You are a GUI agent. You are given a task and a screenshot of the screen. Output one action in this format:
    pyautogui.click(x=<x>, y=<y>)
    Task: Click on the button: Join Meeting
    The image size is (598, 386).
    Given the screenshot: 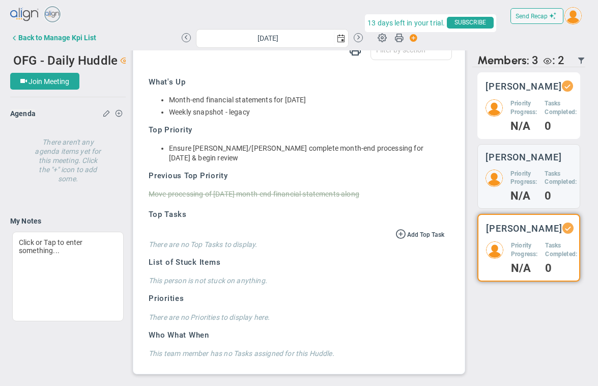 What is the action you would take?
    pyautogui.click(x=45, y=81)
    